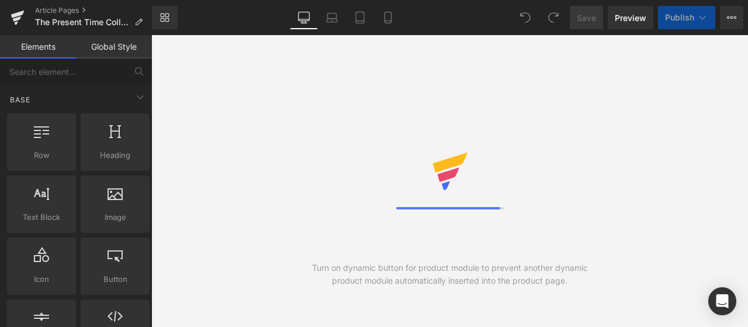 This screenshot has width=748, height=327. Describe the element at coordinates (114, 47) in the screenshot. I see `a: Global Style` at that location.